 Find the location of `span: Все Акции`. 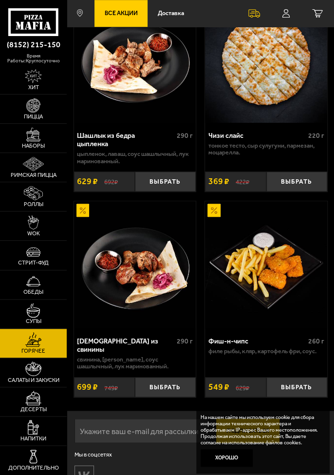

span: Все Акции is located at coordinates (121, 13).